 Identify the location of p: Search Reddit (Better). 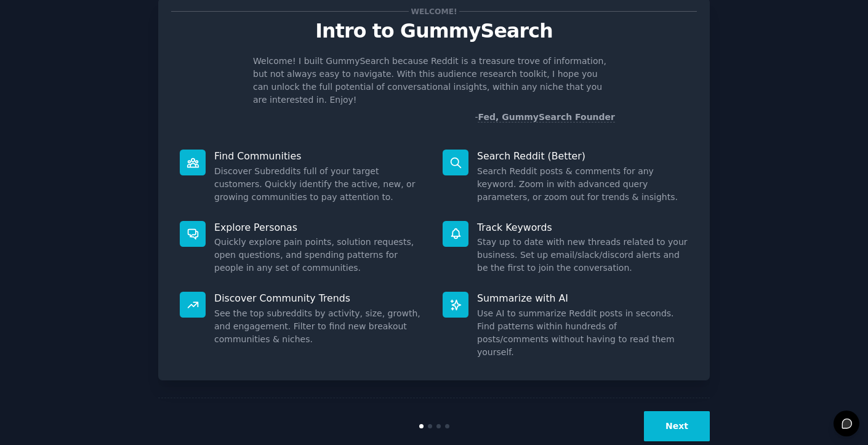
(582, 155).